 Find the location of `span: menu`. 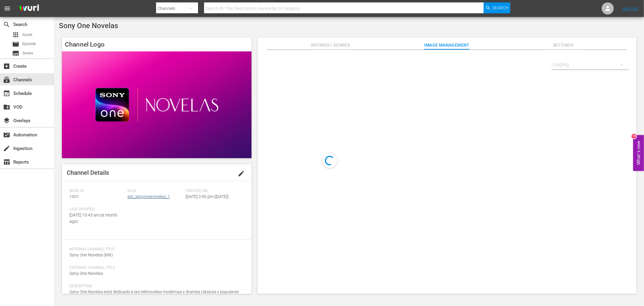

span: menu is located at coordinates (7, 8).